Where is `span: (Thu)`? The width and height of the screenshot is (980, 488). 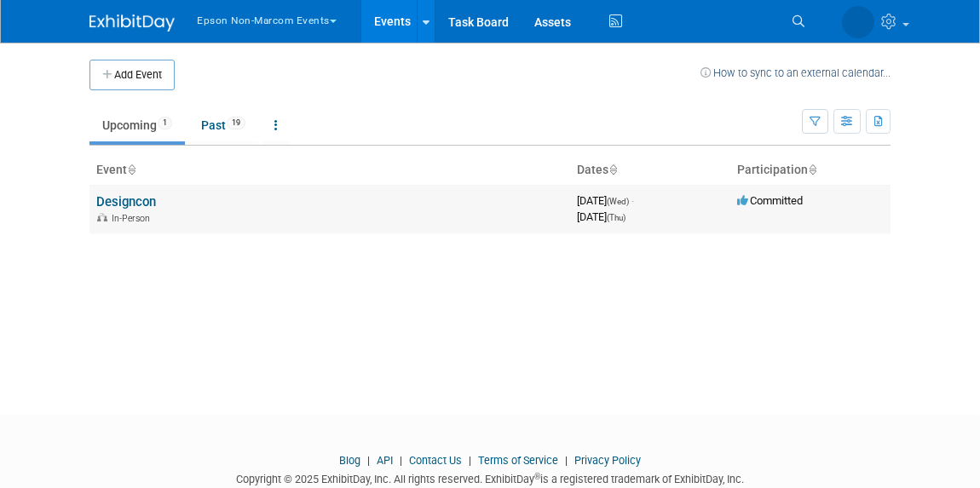
span: (Thu) is located at coordinates (616, 217).